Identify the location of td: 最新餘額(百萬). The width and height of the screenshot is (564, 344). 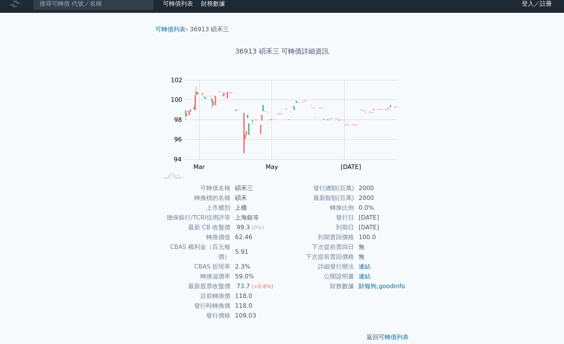
(318, 198).